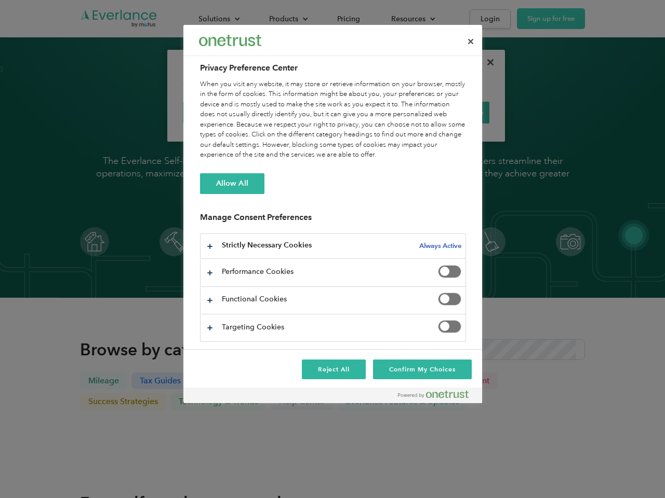 Image resolution: width=665 pixels, height=498 pixels. I want to click on div: Everlance, so click(230, 41).